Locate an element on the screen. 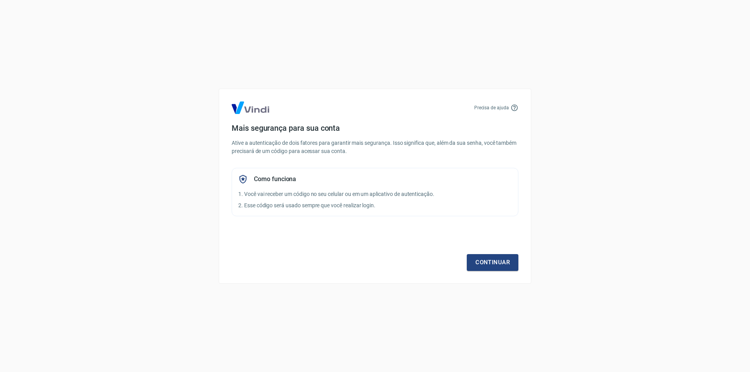 Image resolution: width=750 pixels, height=372 pixels. h4: Mais segurança para sua conta is located at coordinates (375, 128).